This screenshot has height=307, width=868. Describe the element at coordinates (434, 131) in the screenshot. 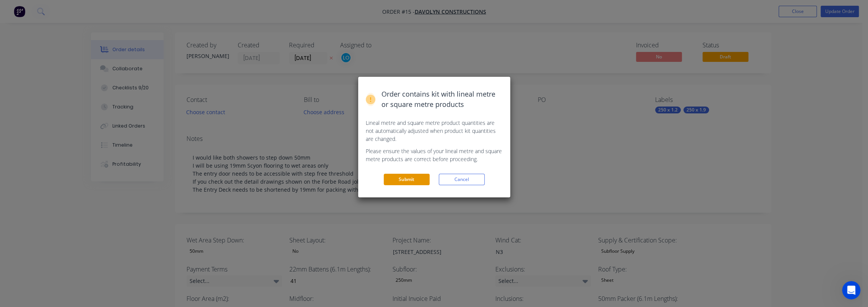

I see `p: Lineal metre and square metre product quantities are not automatically adjusted when product kit ...` at that location.